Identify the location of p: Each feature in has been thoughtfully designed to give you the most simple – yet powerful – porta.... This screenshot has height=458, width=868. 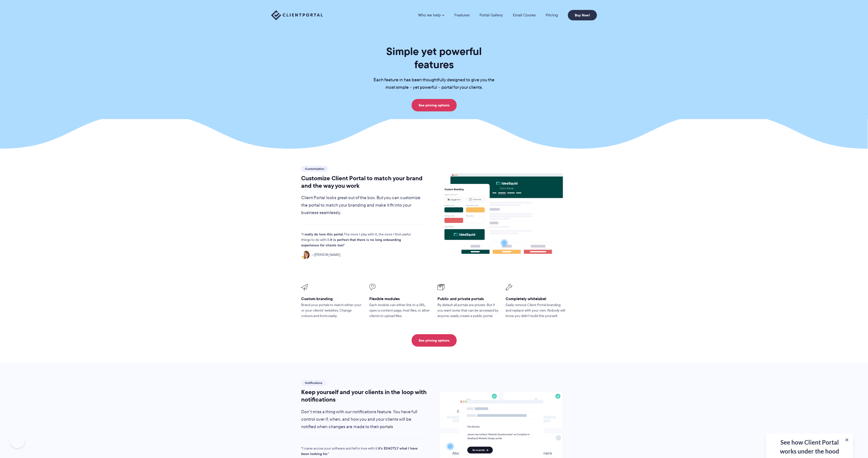
(434, 84).